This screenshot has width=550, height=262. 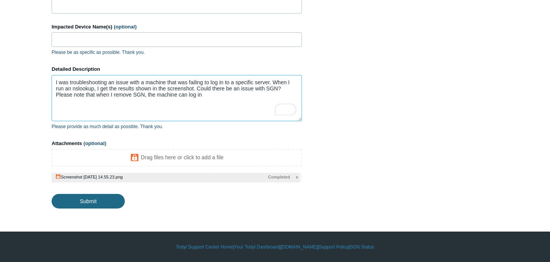 What do you see at coordinates (177, 52) in the screenshot?
I see `p: Please be as specific as possible. Thank you.` at bounding box center [177, 52].